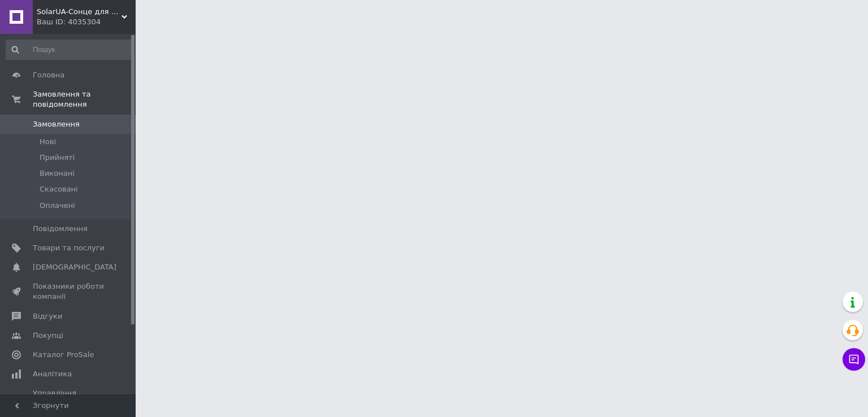 The width and height of the screenshot is (868, 417). I want to click on span: SolarUA-Сонце для вашого дому, so click(79, 12).